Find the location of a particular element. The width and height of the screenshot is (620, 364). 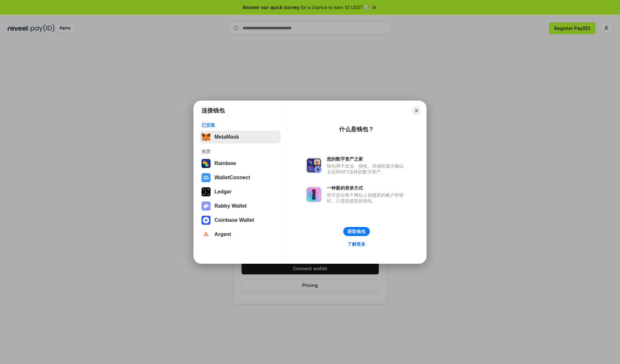

div: 什么是钱包？ is located at coordinates (357, 130).